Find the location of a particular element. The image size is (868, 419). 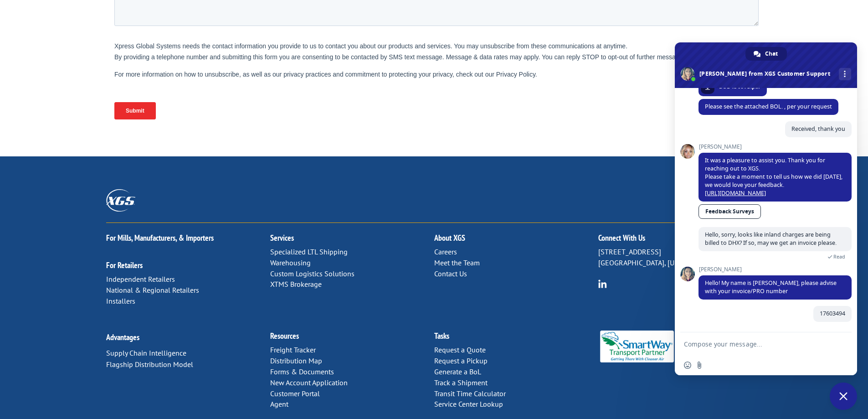

a: For Mills, Manufacturers, & Importers is located at coordinates (160, 238).